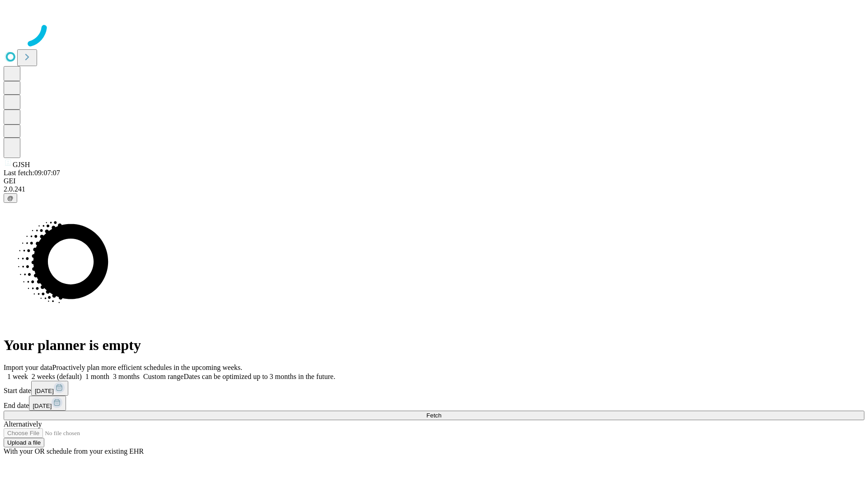 Image resolution: width=868 pixels, height=489 pixels. Describe the element at coordinates (434, 345) in the screenshot. I see `h1: Your planner is empty` at that location.